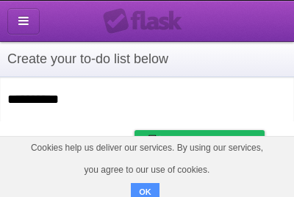 The height and width of the screenshot is (197, 294). I want to click on span: Cookies help us deliver our services. By using our services, you agree to our use of cookies., so click(147, 159).